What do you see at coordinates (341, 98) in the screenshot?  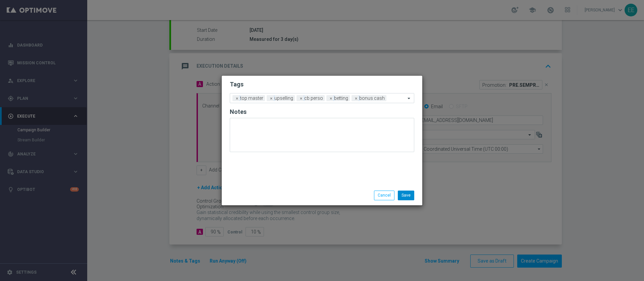 I see `span: betting` at bounding box center [341, 98].